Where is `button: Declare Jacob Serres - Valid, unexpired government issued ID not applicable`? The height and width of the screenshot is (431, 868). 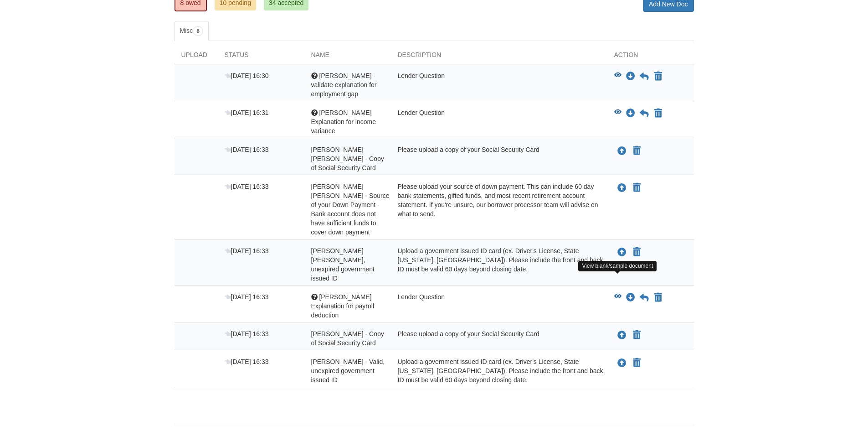
button: Declare Jacob Serres - Valid, unexpired government issued ID not applicable is located at coordinates (636, 363).